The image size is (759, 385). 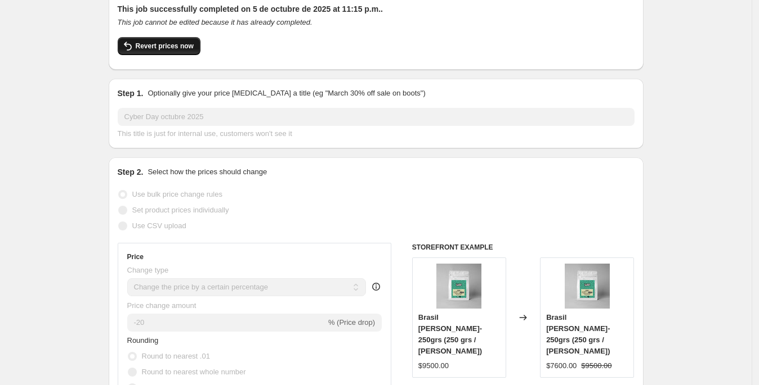 What do you see at coordinates (177, 194) in the screenshot?
I see `span: Use bulk price change rules` at bounding box center [177, 194].